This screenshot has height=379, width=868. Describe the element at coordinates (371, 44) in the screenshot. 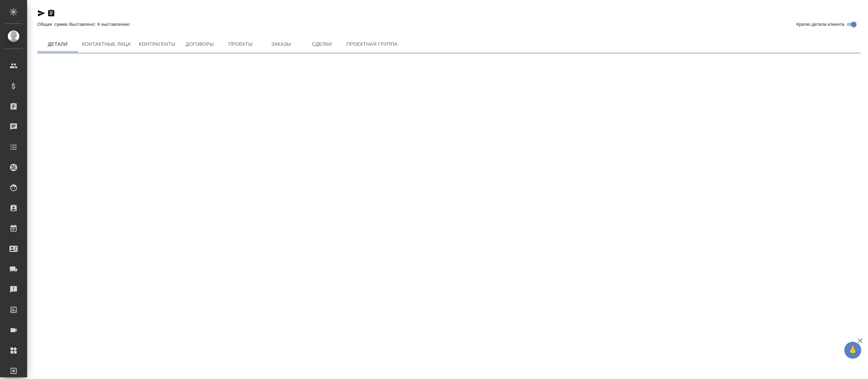

I see `span: Проектная группа` at that location.